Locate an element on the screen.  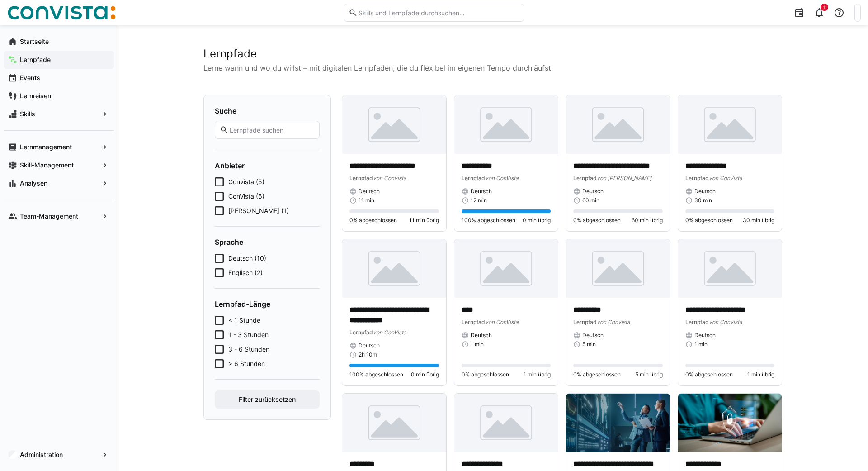
span: 30 min übrig is located at coordinates (759, 220).